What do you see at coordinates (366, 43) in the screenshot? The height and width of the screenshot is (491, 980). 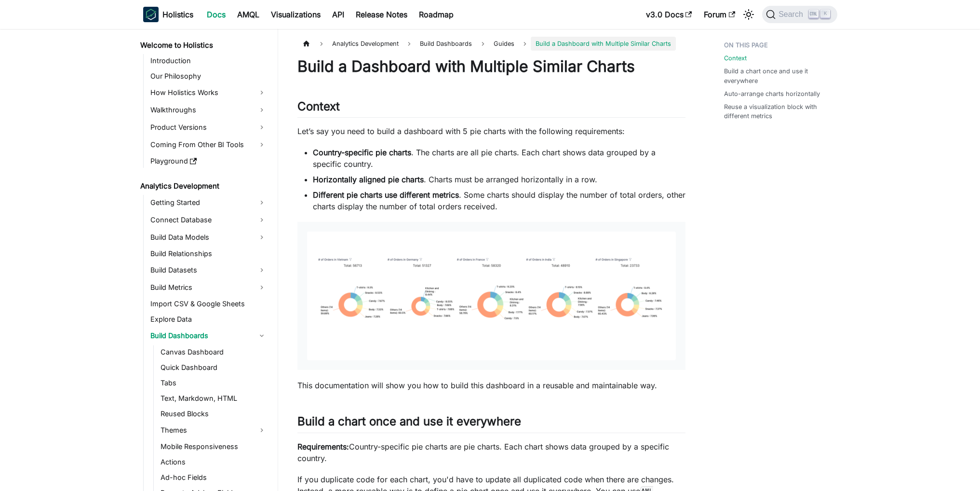 I see `span: Analytics Development` at bounding box center [366, 43].